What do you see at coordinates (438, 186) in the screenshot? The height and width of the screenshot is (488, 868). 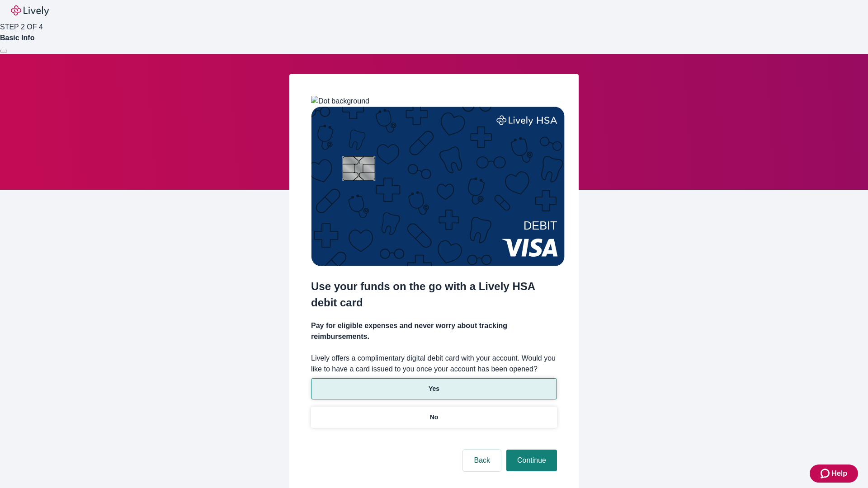 I see `img: Debit card` at bounding box center [438, 186].